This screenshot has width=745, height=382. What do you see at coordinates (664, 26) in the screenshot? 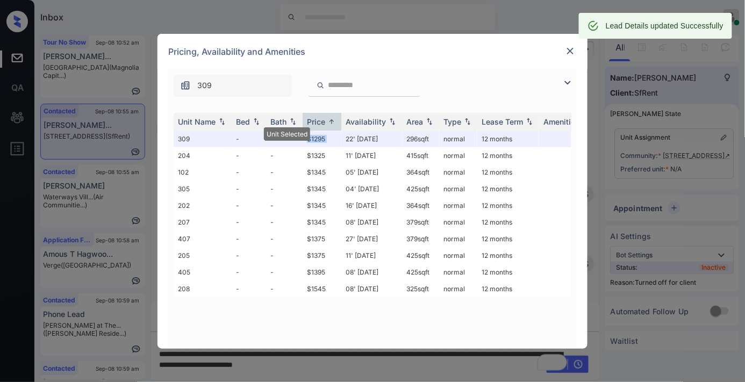
I see `div: Lead Details updated Successfully` at bounding box center [664, 26].